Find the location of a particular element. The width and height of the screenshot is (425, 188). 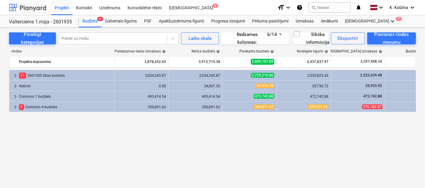

div: Common 4 budžets is located at coordinates (65, 107).